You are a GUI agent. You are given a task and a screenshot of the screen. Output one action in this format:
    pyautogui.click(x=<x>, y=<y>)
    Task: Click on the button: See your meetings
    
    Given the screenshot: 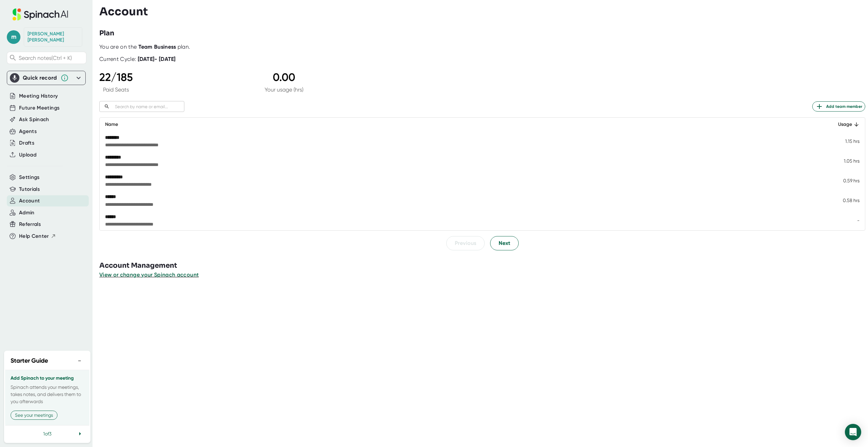 What is the action you would take?
    pyautogui.click(x=34, y=415)
    